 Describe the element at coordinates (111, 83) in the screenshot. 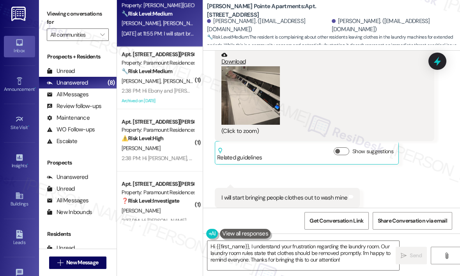

I see `div: (8)` at that location.